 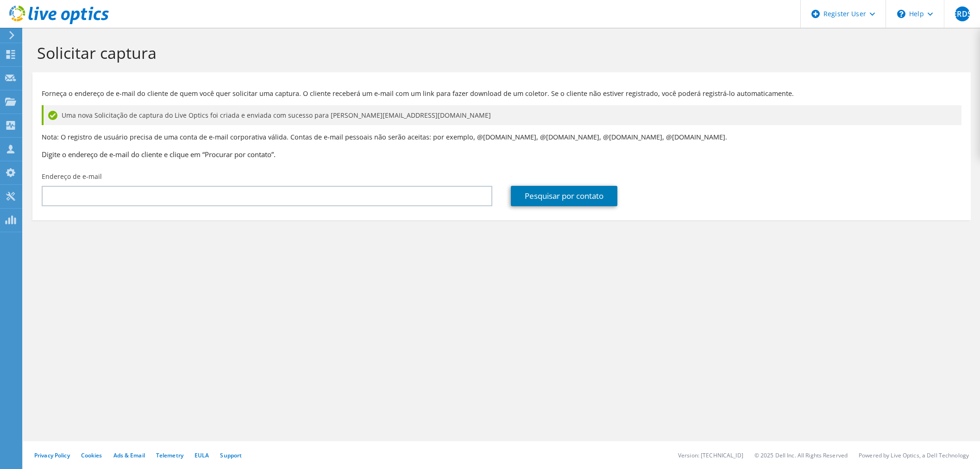 I want to click on a: Cookies, so click(x=91, y=455).